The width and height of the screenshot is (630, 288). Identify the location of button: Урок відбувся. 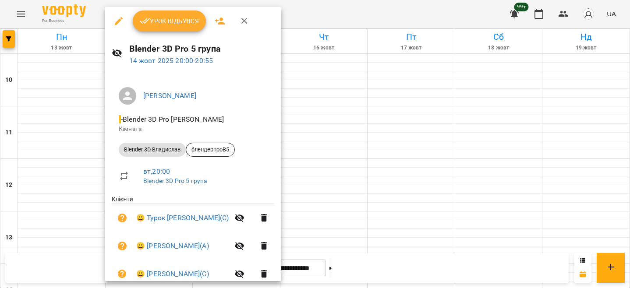
(169, 21).